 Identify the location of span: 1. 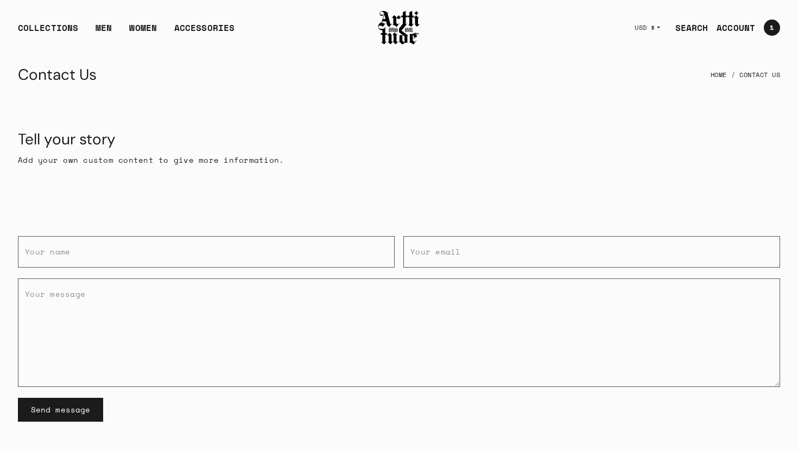
(771, 28).